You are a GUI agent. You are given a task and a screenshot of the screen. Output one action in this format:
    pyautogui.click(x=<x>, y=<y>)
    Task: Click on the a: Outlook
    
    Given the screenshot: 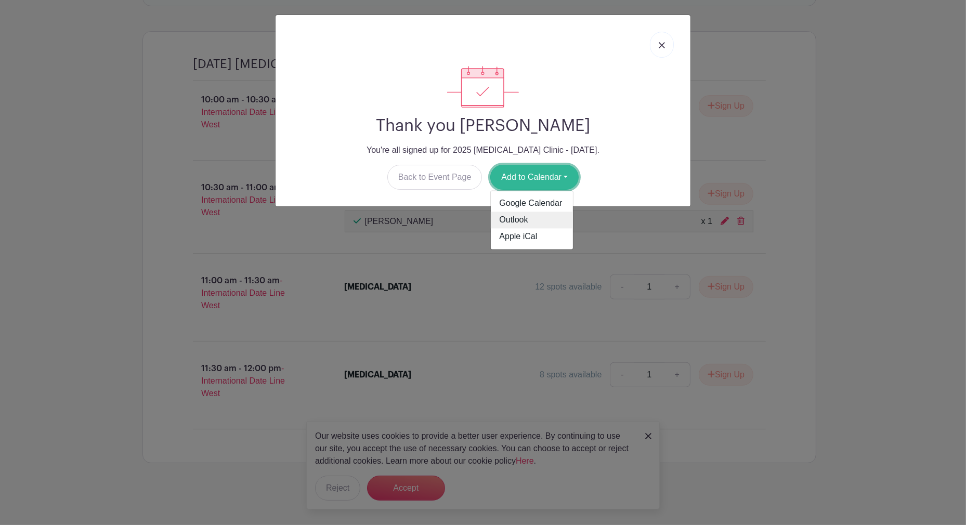 What is the action you would take?
    pyautogui.click(x=532, y=220)
    